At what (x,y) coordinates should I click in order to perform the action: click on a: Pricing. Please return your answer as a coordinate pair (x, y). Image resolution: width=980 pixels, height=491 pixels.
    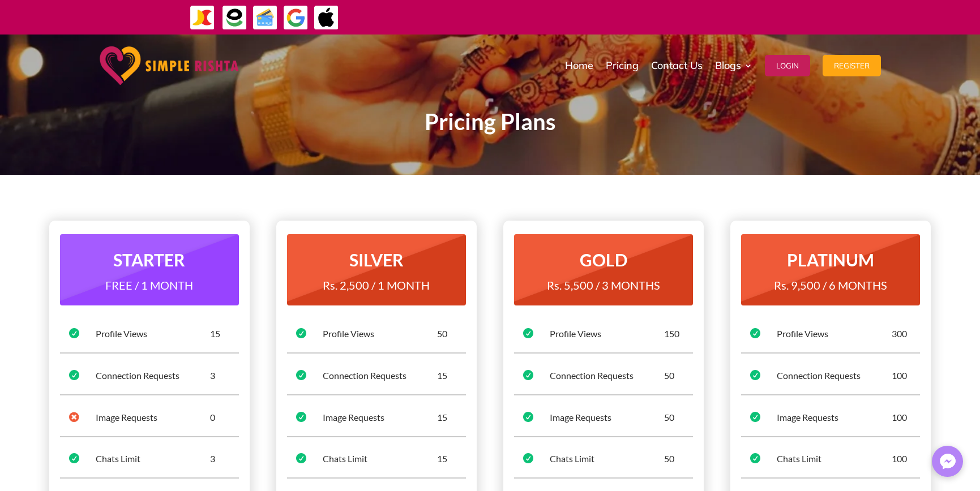
    Looking at the image, I should click on (622, 65).